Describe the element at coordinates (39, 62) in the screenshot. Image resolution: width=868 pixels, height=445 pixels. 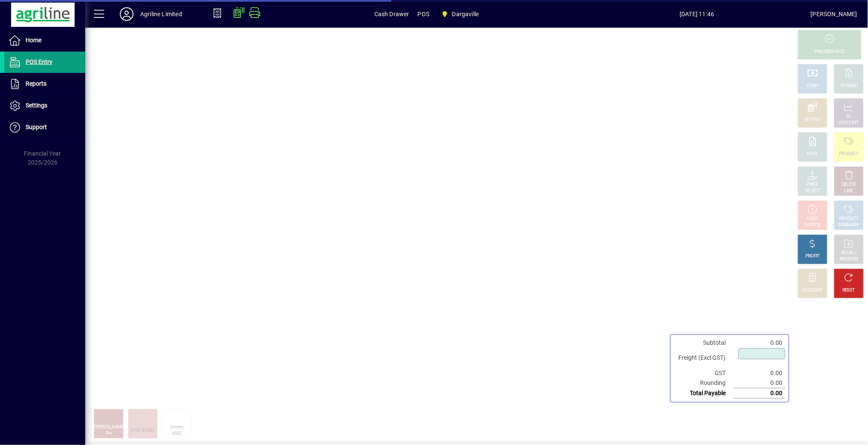
I see `span: POS Entry` at that location.